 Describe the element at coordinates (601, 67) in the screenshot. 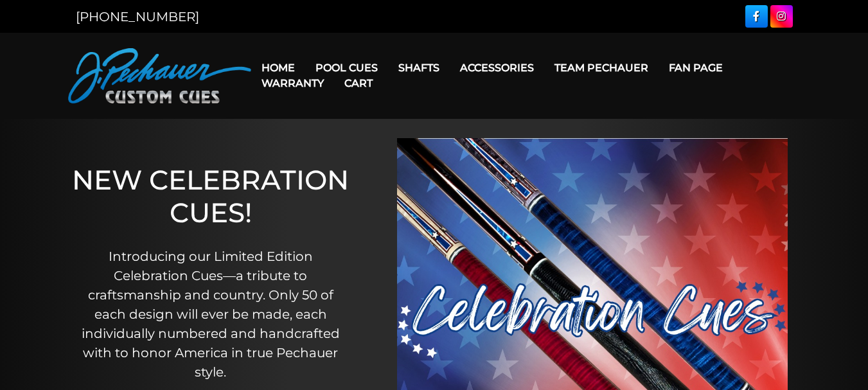

I see `a: Team Pechauer` at that location.